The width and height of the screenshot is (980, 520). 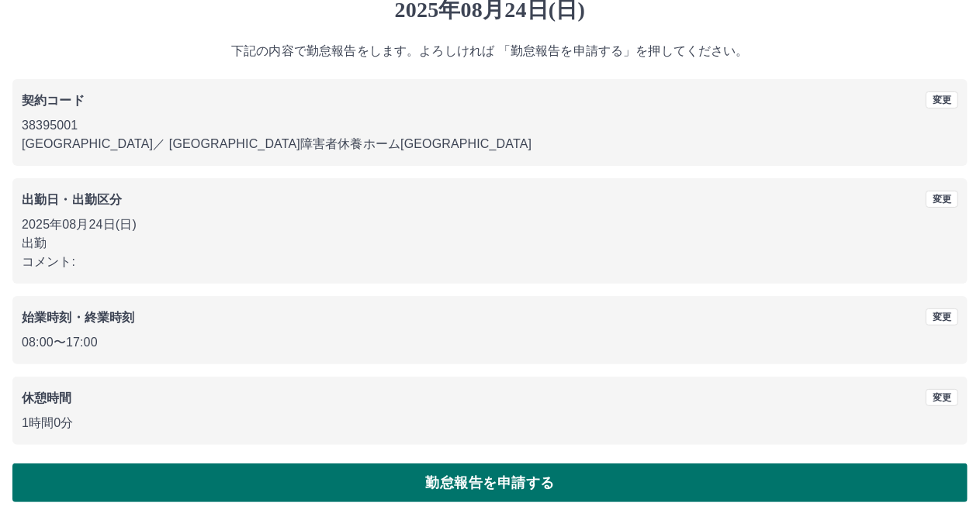 I want to click on b: 休憩時間, so click(x=46, y=398).